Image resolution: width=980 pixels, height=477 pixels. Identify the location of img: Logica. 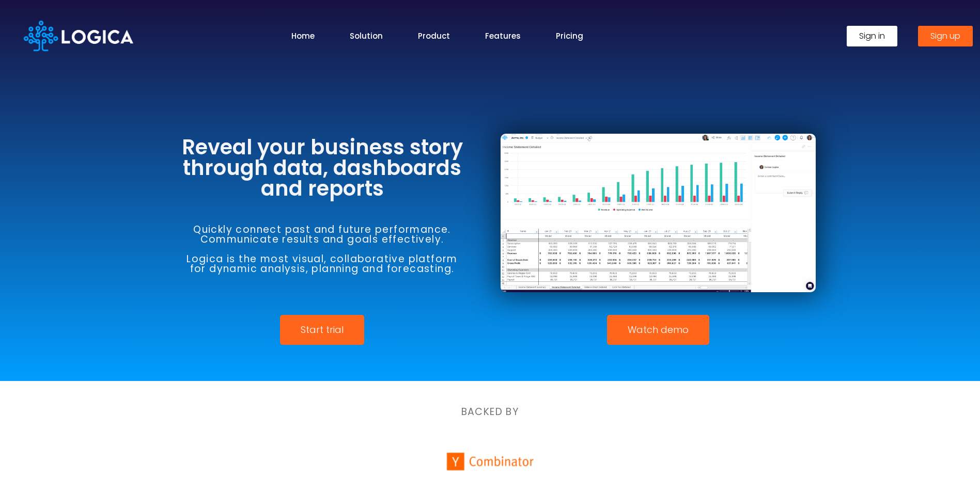
(78, 35).